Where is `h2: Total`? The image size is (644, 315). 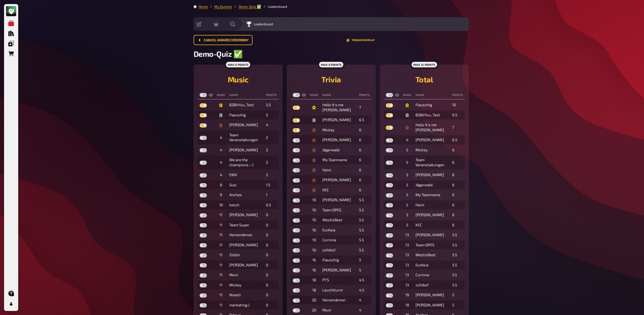 h2: Total is located at coordinates (424, 79).